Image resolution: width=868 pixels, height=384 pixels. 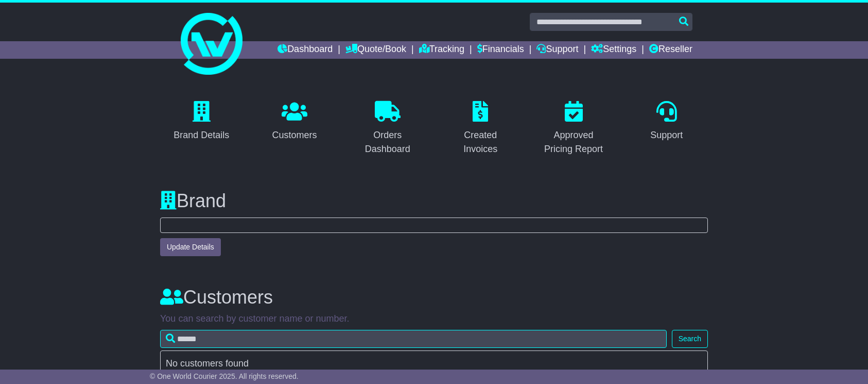 I want to click on a: Reseller, so click(x=671, y=50).